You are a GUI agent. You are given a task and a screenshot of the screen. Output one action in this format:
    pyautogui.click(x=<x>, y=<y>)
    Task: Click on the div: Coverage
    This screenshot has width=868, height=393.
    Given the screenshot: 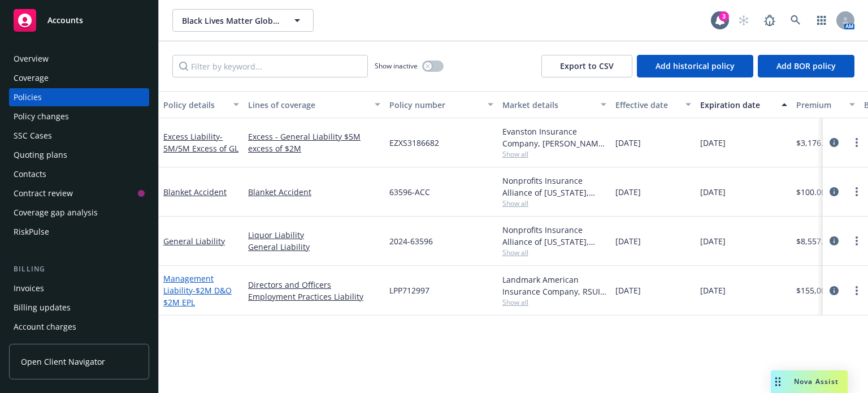 What is the action you would take?
    pyautogui.click(x=31, y=78)
    